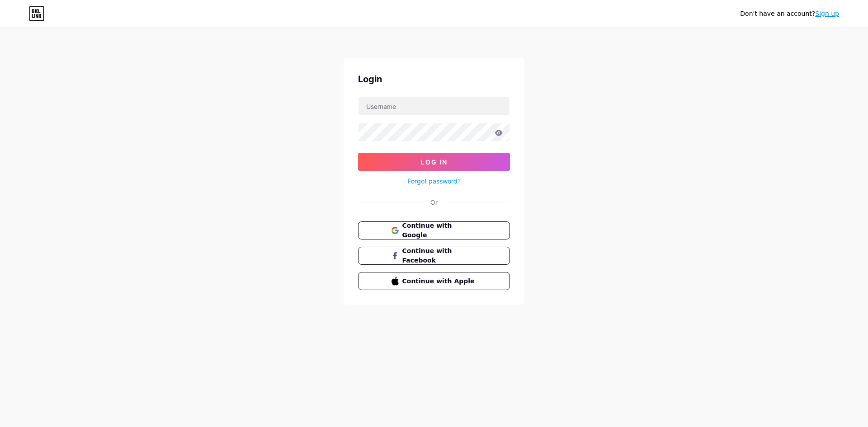 The height and width of the screenshot is (427, 868). What do you see at coordinates (434, 230) in the screenshot?
I see `a: Continue with Google` at bounding box center [434, 230].